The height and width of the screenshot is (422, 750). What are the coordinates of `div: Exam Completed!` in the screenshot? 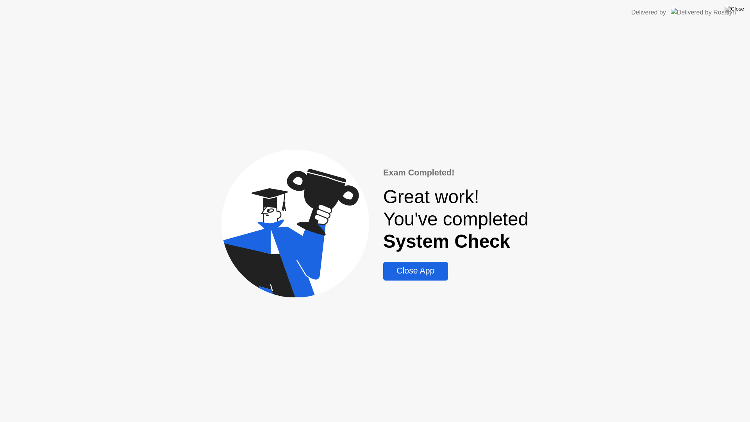 It's located at (456, 173).